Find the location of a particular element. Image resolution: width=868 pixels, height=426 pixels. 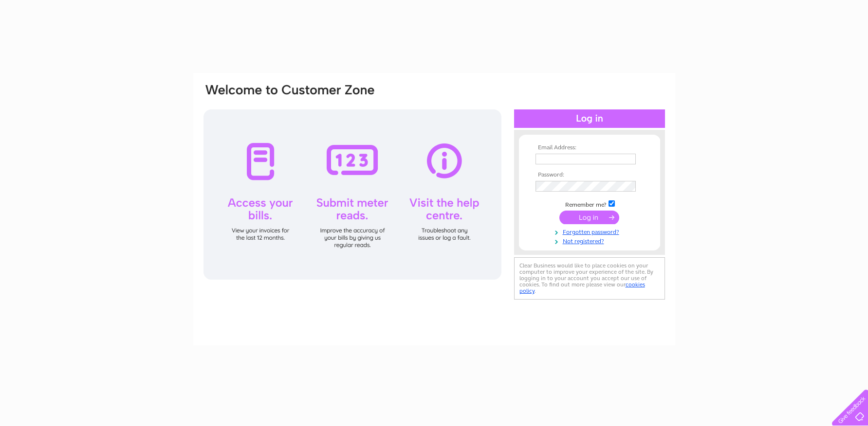

div: Clear Business would like to place cookies on your computer to improve your experience of the sit... is located at coordinates (589, 279).